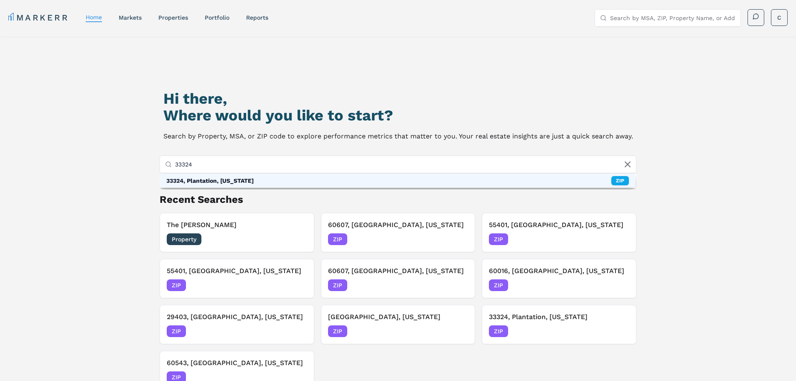 The height and width of the screenshot is (381, 796). I want to click on div: Suggestions, so click(398, 181).